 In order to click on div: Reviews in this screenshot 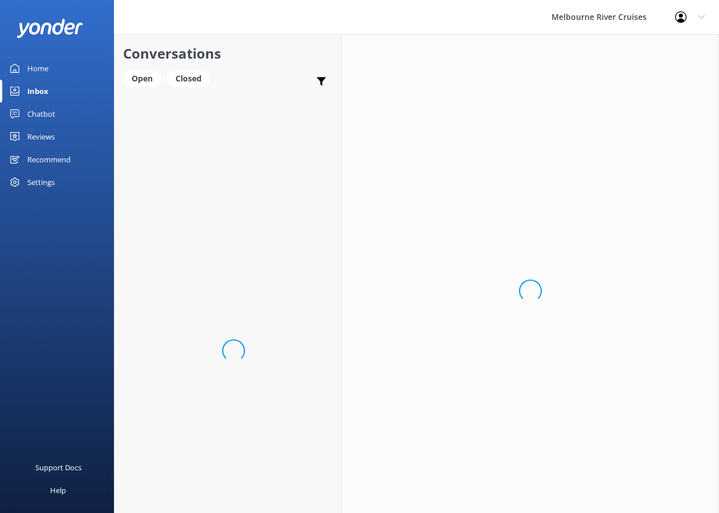, I will do `click(41, 137)`.